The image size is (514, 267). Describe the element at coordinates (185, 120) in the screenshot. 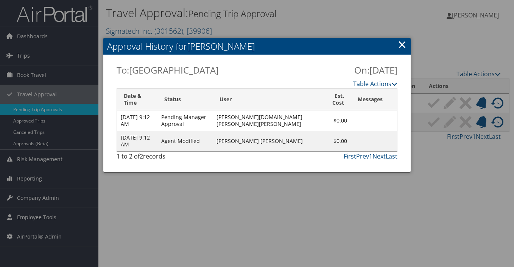

I see `td: Pending Manager Approval` at that location.